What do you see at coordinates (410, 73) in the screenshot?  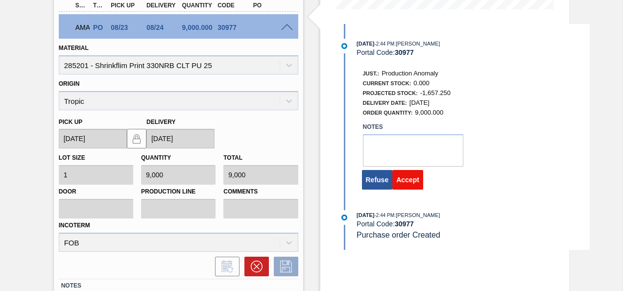 I see `span: Production Anomaly` at bounding box center [410, 73].